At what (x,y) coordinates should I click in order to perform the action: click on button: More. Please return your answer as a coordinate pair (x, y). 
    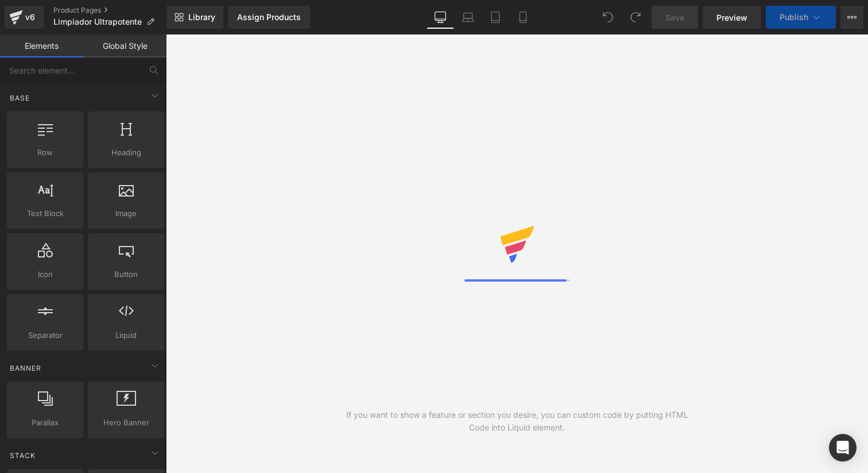
    Looking at the image, I should click on (852, 18).